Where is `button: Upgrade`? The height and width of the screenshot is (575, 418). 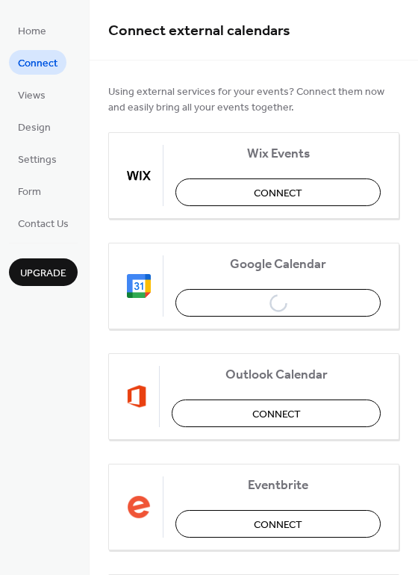 button: Upgrade is located at coordinates (43, 272).